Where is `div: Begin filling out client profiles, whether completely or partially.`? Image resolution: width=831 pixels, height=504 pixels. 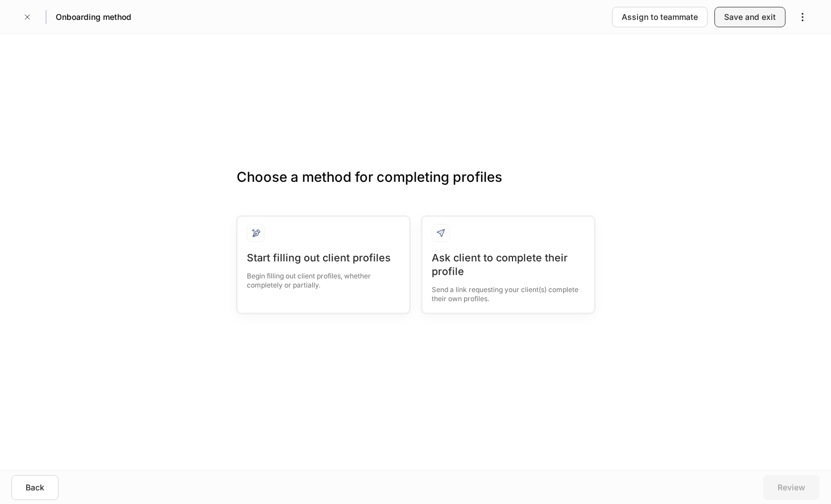 div: Begin filling out client profiles, whether completely or partially. is located at coordinates (323, 278).